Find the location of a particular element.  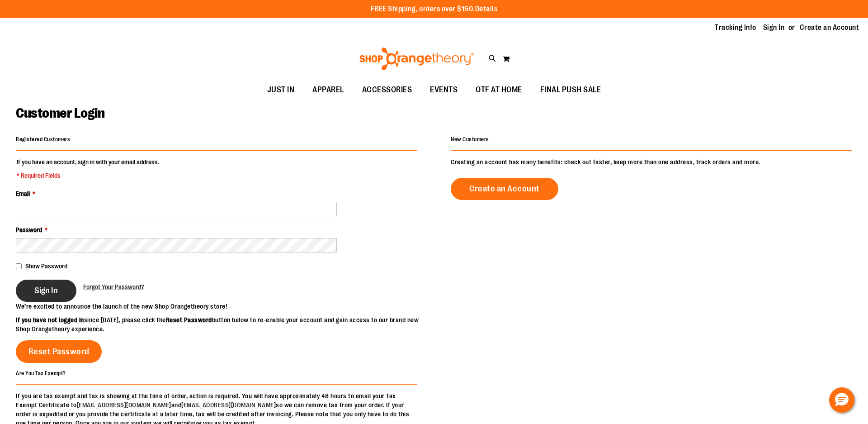

span: Customer Login is located at coordinates (60, 113).